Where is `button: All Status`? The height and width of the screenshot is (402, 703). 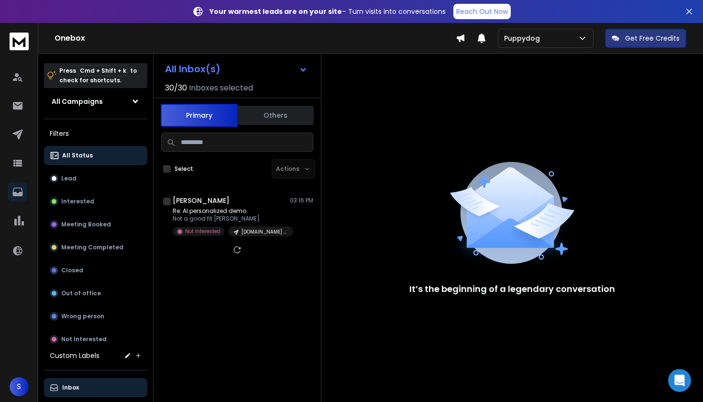 button: All Status is located at coordinates (96, 155).